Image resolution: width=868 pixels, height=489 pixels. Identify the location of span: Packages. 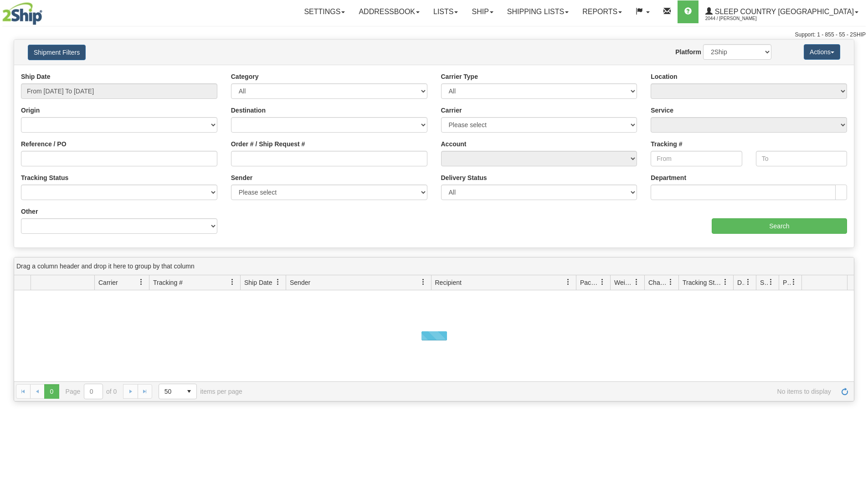
(590, 283).